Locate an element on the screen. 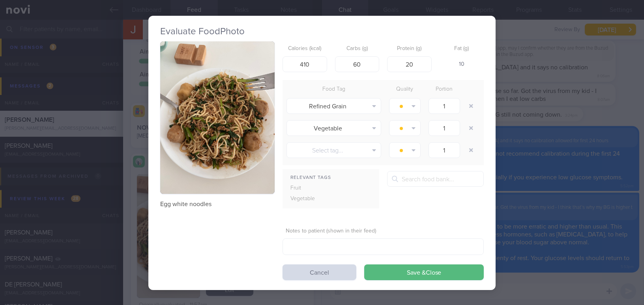  div: 10 is located at coordinates (462, 65).